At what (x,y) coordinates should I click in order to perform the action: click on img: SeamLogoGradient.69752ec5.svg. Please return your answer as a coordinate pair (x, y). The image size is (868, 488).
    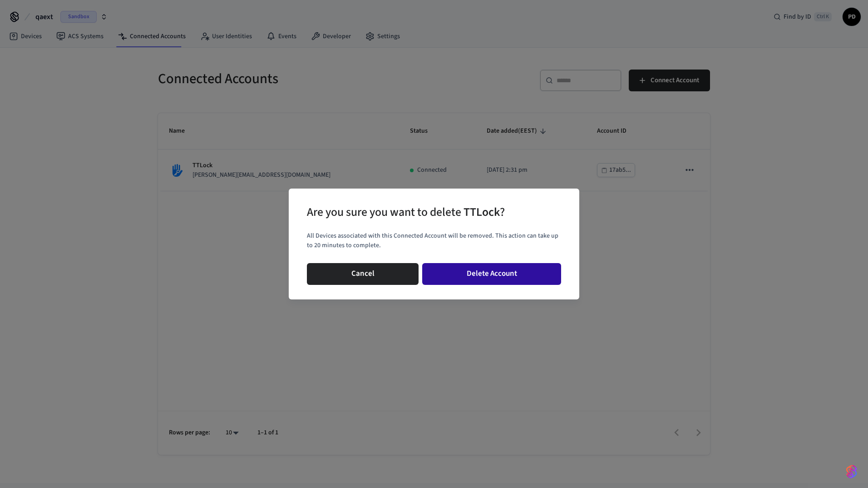
    Looking at the image, I should click on (852, 472).